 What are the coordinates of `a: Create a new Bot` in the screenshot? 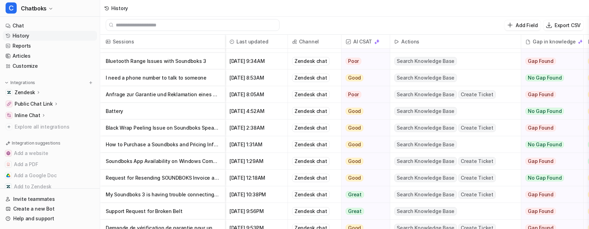 It's located at (50, 209).